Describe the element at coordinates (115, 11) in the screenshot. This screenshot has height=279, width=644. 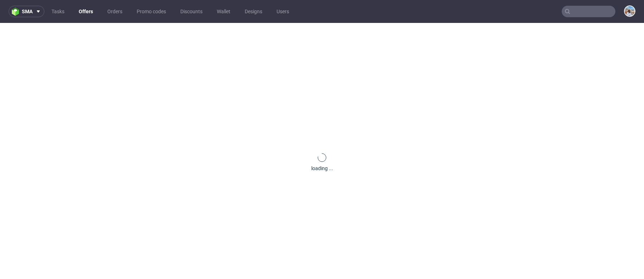
I see `a: Orders` at that location.